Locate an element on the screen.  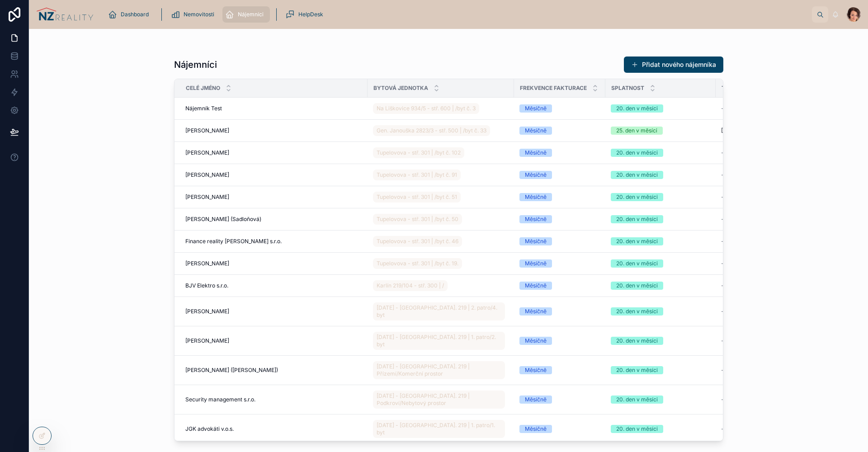
span: Bytová jednotka is located at coordinates (400, 88).